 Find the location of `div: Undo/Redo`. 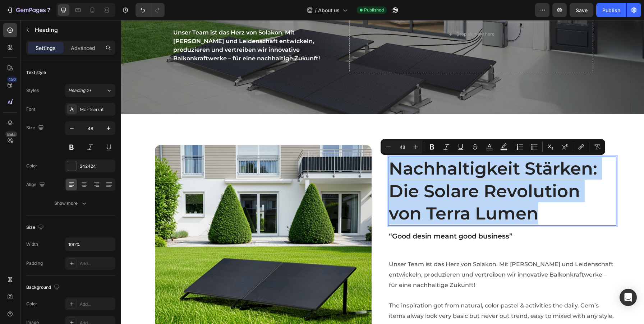

div: Undo/Redo is located at coordinates (150, 10).